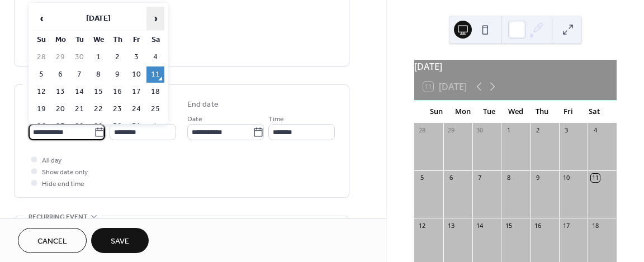 Image resolution: width=644 pixels, height=262 pixels. Describe the element at coordinates (136, 40) in the screenshot. I see `th: Fr` at that location.